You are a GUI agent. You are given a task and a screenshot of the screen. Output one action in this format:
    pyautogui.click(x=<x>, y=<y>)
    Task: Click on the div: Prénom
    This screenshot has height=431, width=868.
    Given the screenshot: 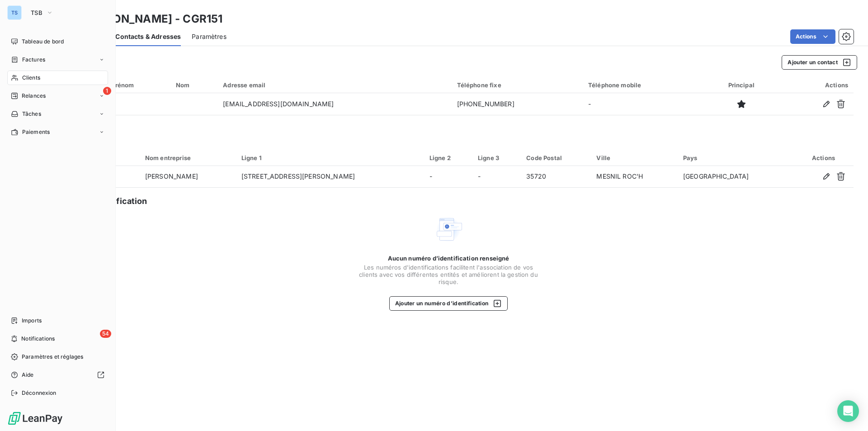 What is the action you would take?
    pyautogui.click(x=138, y=85)
    